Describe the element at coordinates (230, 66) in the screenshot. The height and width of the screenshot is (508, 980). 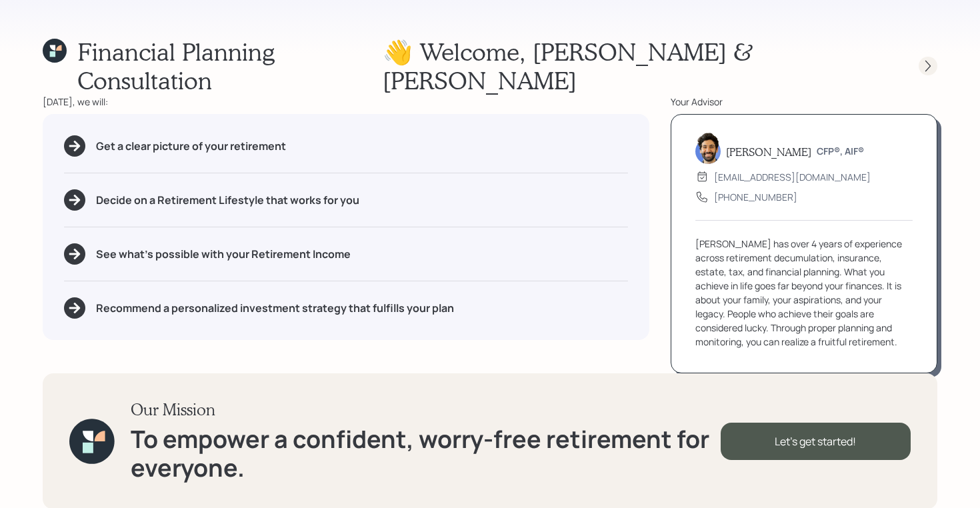
I see `h1: Financial Planning Consultation` at that location.